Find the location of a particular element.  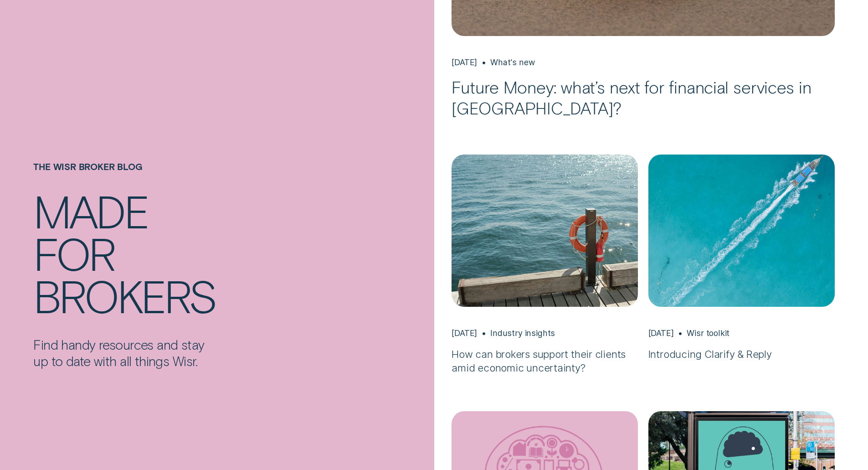

div: brokers is located at coordinates (124, 295).